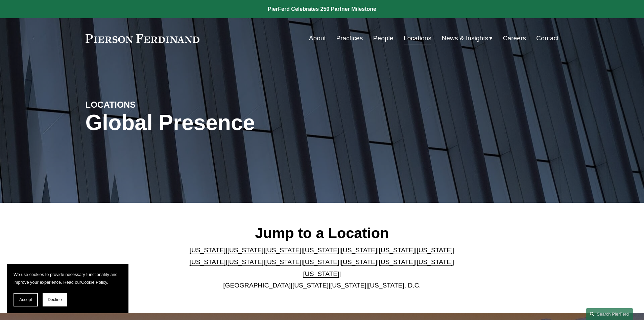 The width and height of the screenshot is (644, 320). What do you see at coordinates (26, 299) in the screenshot?
I see `button: Accept` at bounding box center [26, 299].